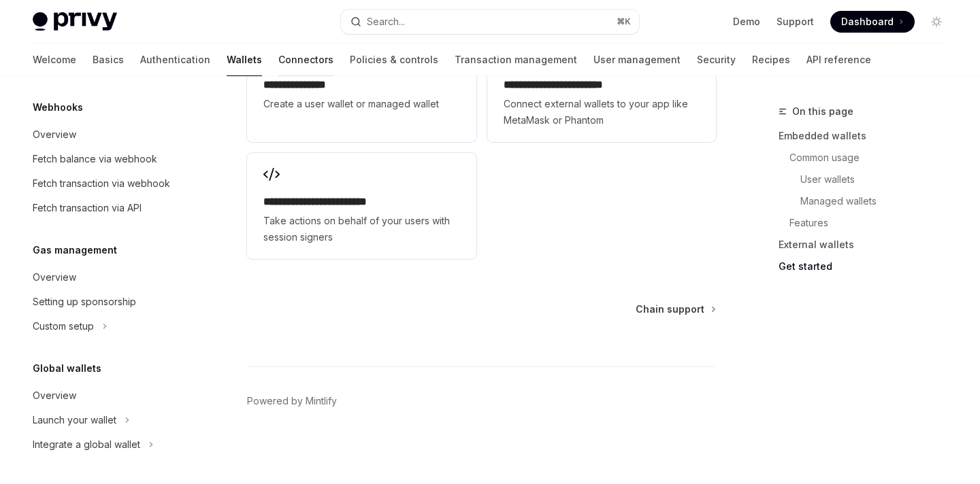  Describe the element at coordinates (86, 445) in the screenshot. I see `div: Integrate a global wallet` at that location.